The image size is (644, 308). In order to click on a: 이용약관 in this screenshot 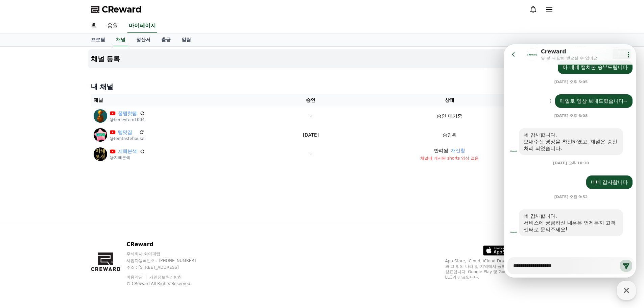, I will do `click(137, 277)`.